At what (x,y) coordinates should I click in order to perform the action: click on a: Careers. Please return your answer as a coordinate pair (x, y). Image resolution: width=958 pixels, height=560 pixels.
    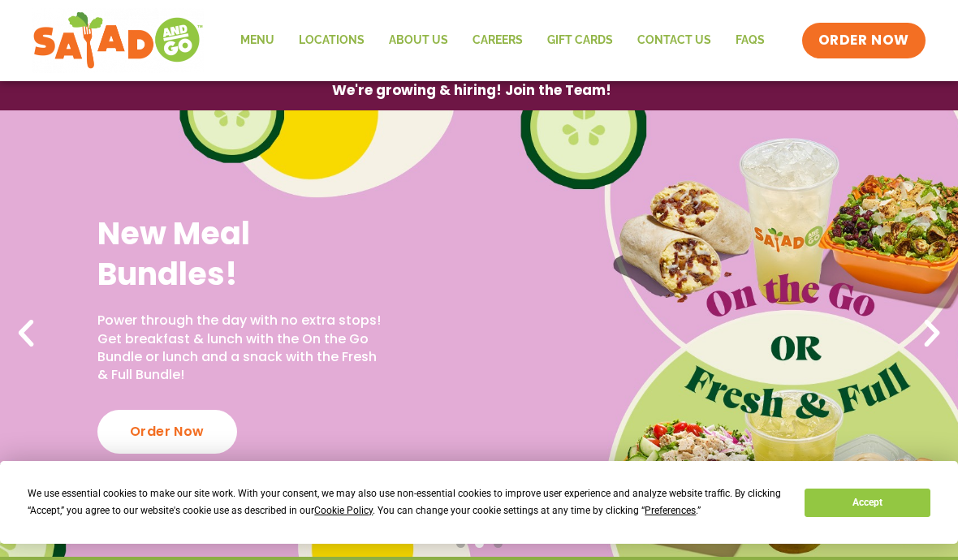
    Looking at the image, I should click on (498, 40).